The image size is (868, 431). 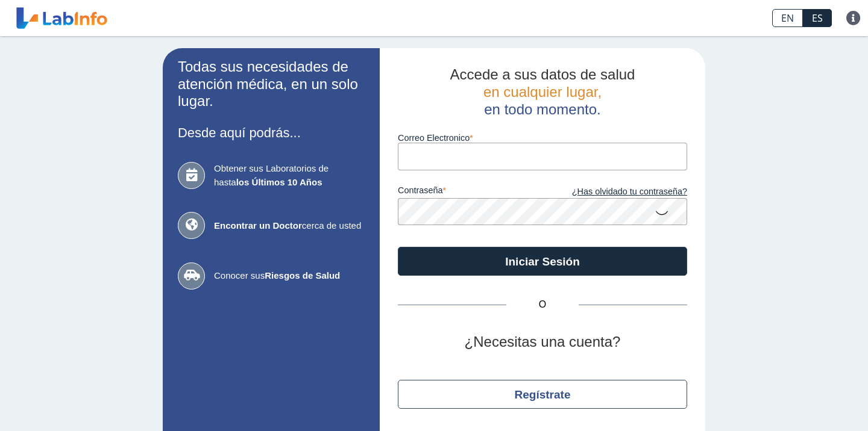 What do you see at coordinates (542, 261) in the screenshot?
I see `button: Iniciar Sesión` at bounding box center [542, 261].